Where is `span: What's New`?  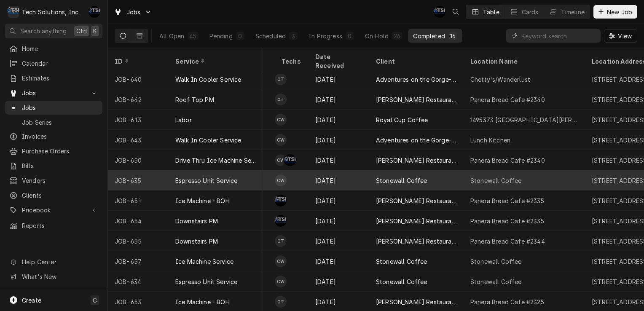
span: What's New is located at coordinates (59, 277).